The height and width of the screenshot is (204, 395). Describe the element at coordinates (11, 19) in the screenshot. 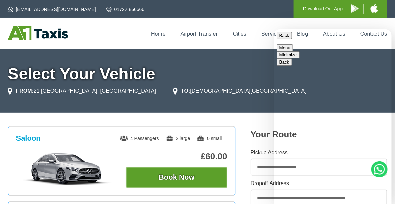

I see `button: Menu` at that location.